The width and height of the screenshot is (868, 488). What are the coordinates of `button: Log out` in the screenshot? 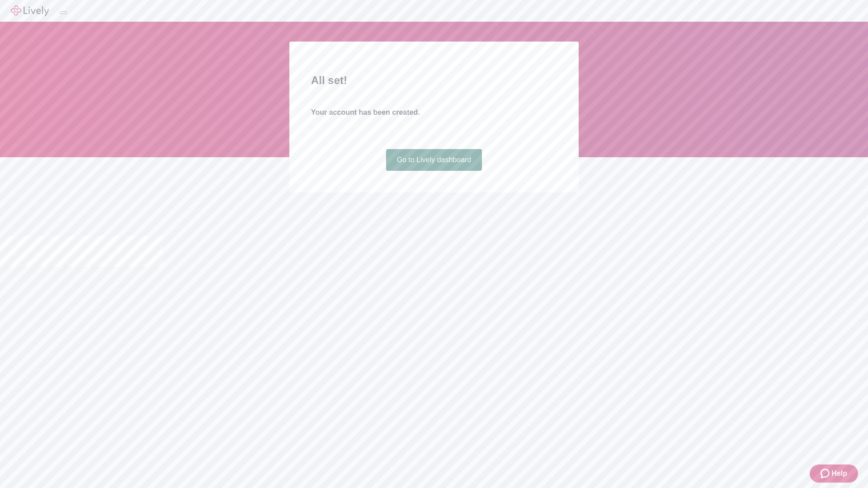 It's located at (63, 13).